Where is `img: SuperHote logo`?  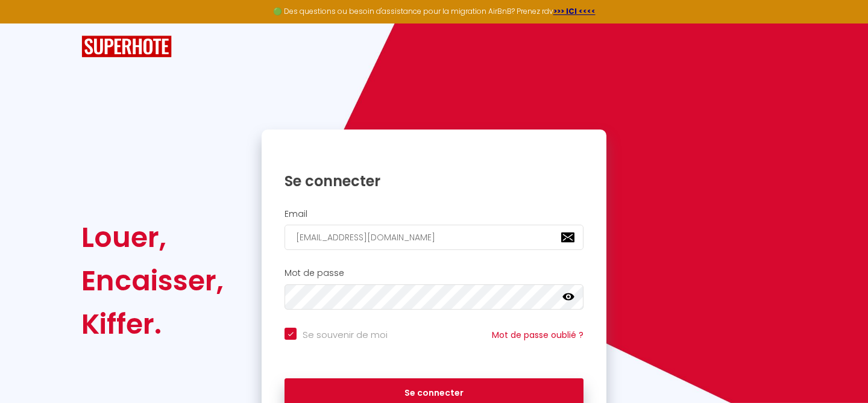
img: SuperHote logo is located at coordinates (127, 47).